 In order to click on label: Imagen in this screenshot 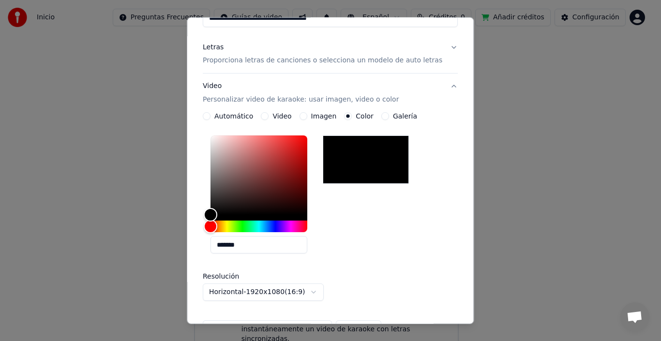, I will do `click(324, 116)`.